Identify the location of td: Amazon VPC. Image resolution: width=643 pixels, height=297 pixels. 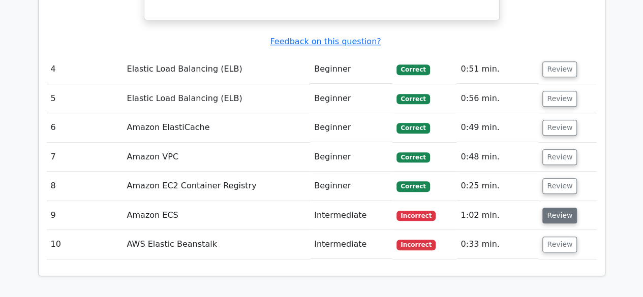
(216, 157).